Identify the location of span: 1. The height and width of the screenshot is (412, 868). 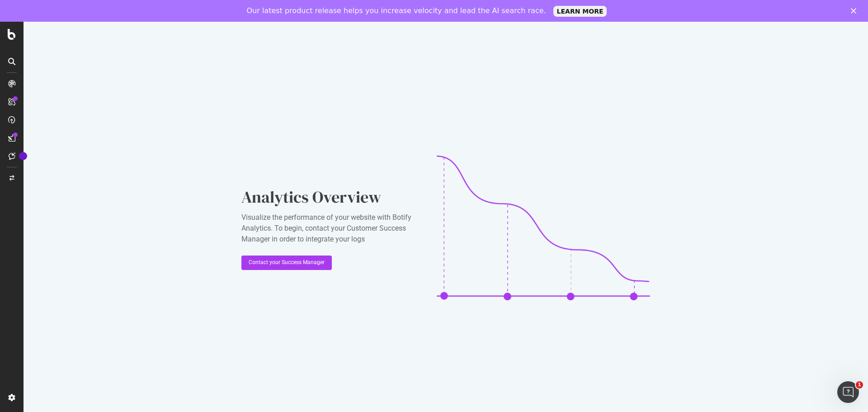
(860, 385).